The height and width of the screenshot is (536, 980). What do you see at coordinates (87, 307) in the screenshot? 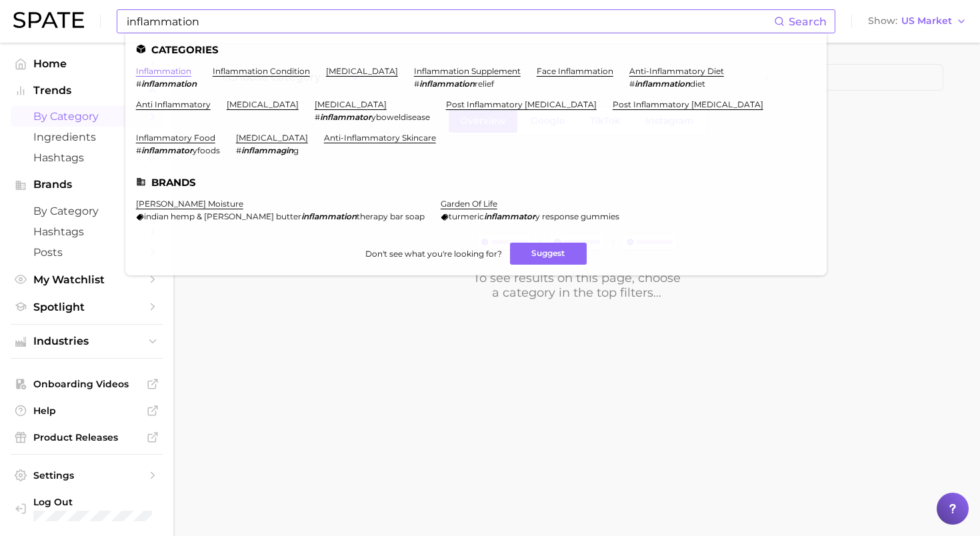
I see `a: Spotlight` at bounding box center [87, 307].